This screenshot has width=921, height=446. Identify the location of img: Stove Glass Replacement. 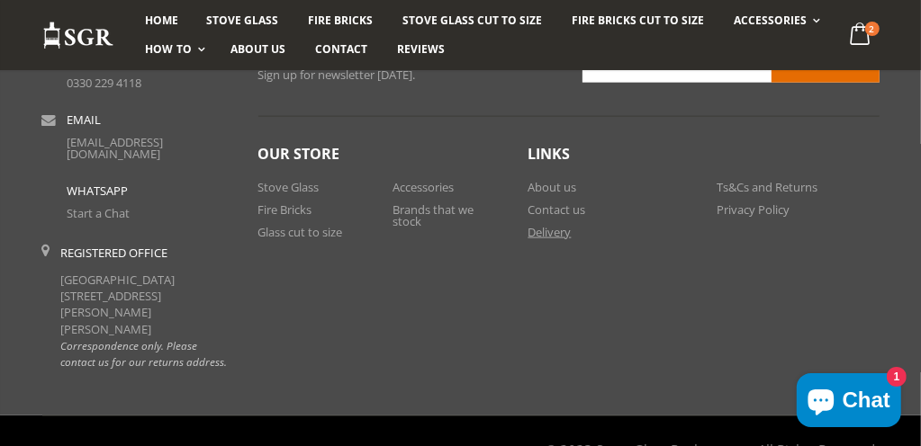
(78, 35).